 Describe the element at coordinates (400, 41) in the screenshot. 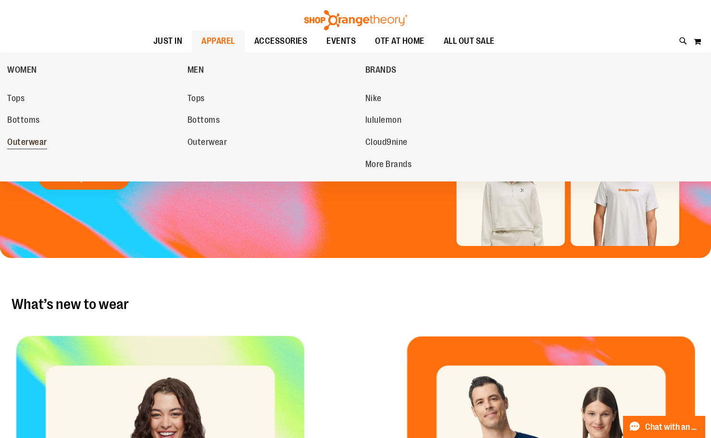

I see `span: OTF AT HOME` at that location.